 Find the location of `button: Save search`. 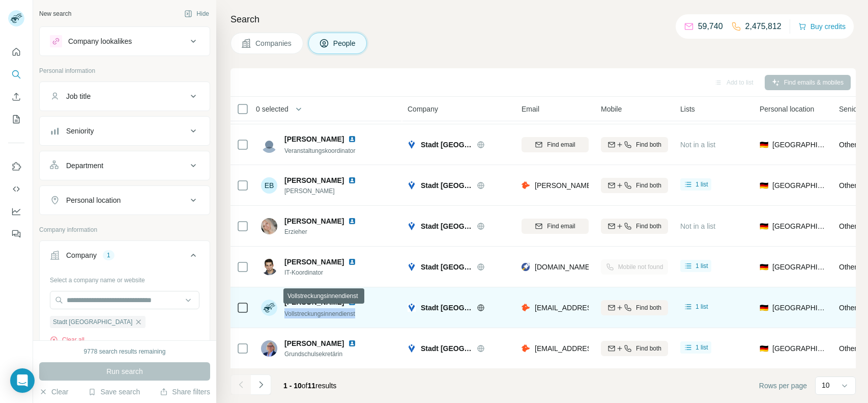

button: Save search is located at coordinates (114, 392).